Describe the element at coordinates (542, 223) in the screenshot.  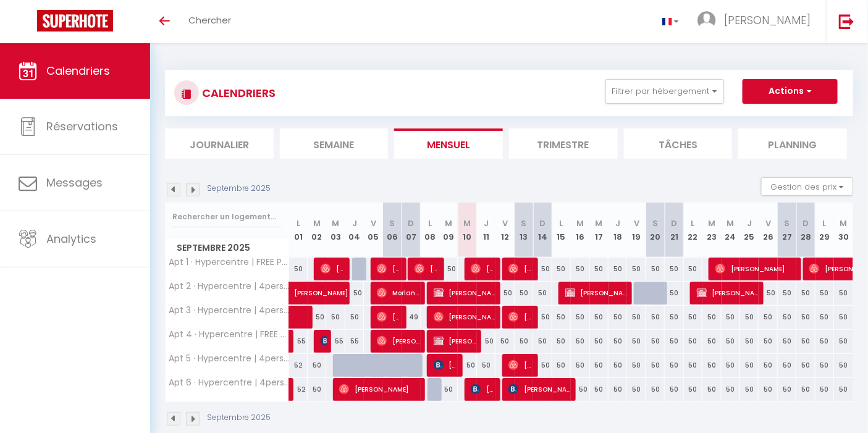
I see `abbr: D` at that location.